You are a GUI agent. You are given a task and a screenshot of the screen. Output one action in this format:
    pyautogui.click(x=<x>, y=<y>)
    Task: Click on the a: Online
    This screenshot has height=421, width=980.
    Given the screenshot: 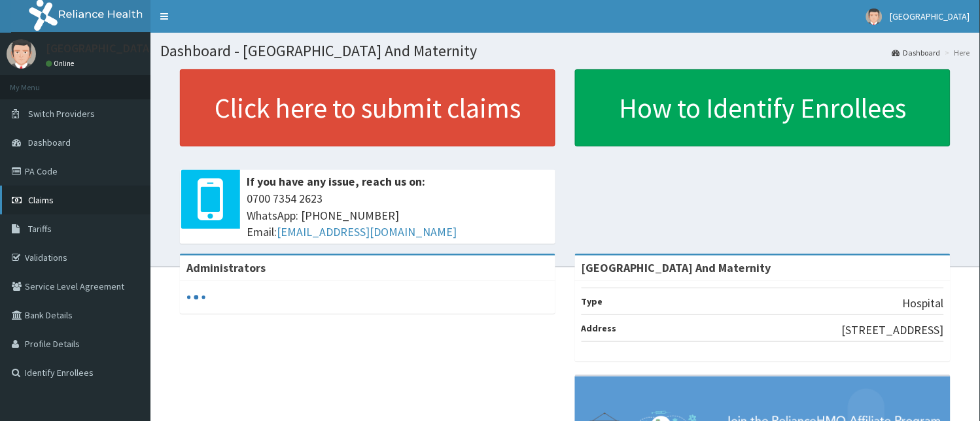 What is the action you would take?
    pyautogui.click(x=62, y=64)
    